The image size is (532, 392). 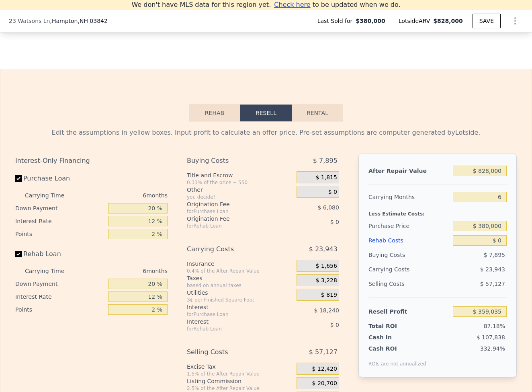 I want to click on div: Insurance, so click(x=240, y=263).